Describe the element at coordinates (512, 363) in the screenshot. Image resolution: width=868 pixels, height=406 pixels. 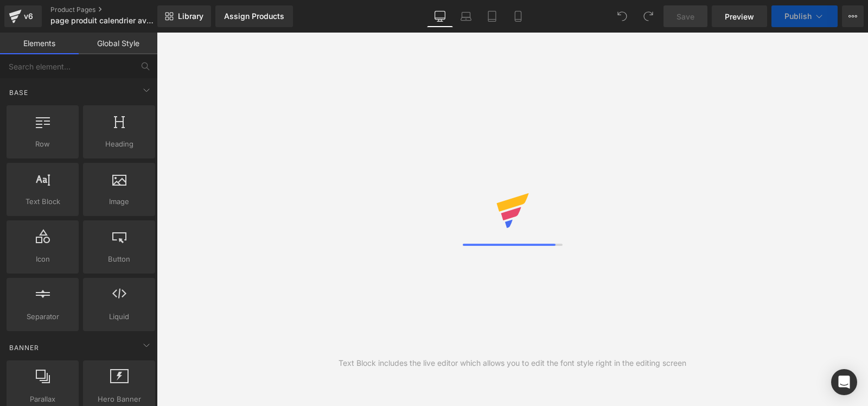
I see `div: Text Block includes the live editor which allows you to edit the font style right in the editing ...` at that location.